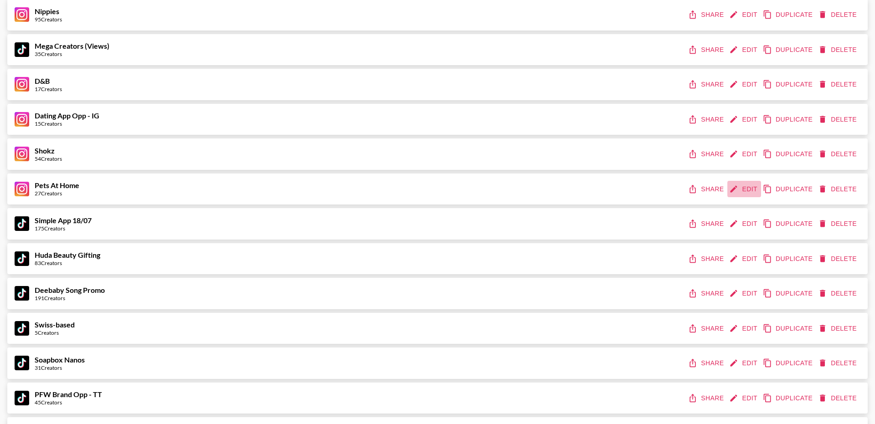  What do you see at coordinates (70, 298) in the screenshot?
I see `div: 191 Creators` at bounding box center [70, 298].